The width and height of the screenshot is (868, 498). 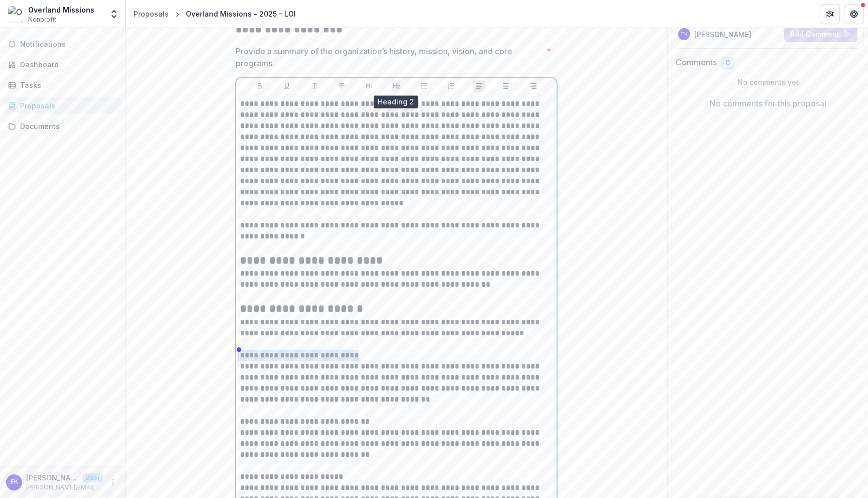 I want to click on div: Dashboard, so click(x=66, y=64).